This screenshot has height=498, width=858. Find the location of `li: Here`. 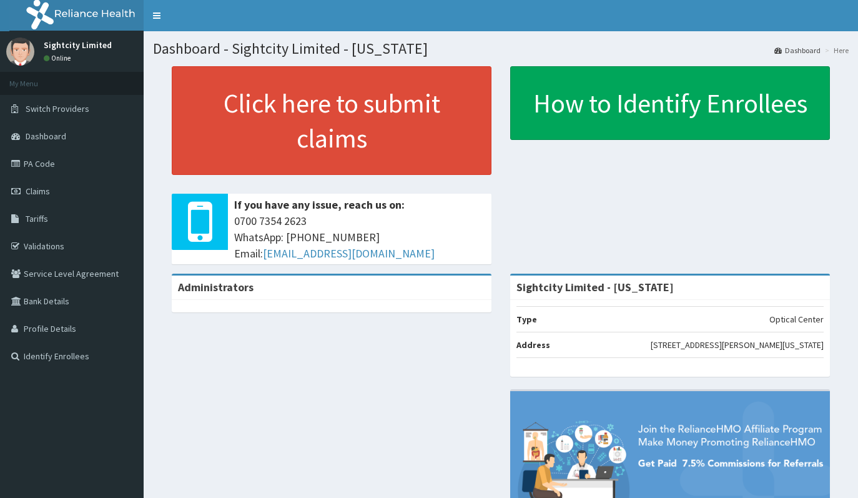

li: Here is located at coordinates (835, 50).